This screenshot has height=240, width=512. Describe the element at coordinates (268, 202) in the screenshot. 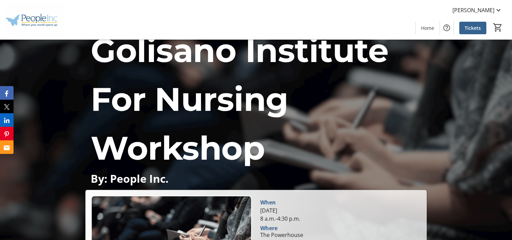

I see `div: When` at that location.